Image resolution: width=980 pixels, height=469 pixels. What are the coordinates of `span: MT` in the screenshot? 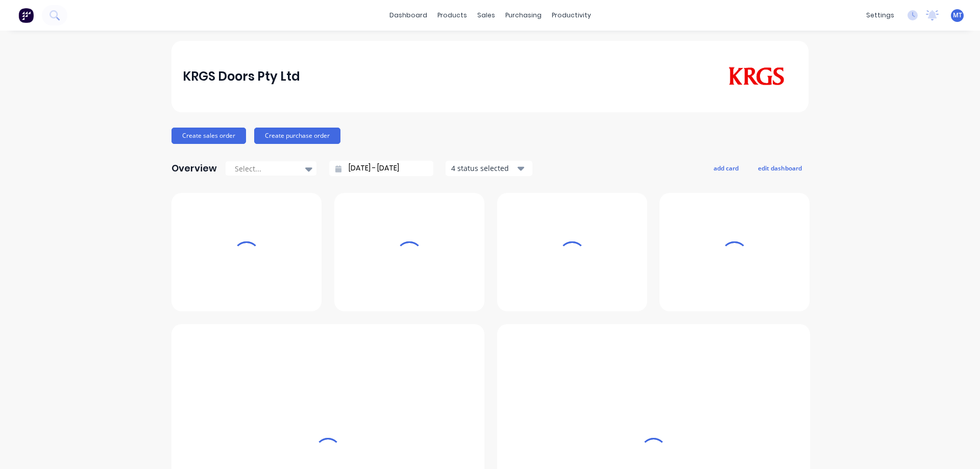 It's located at (957, 15).